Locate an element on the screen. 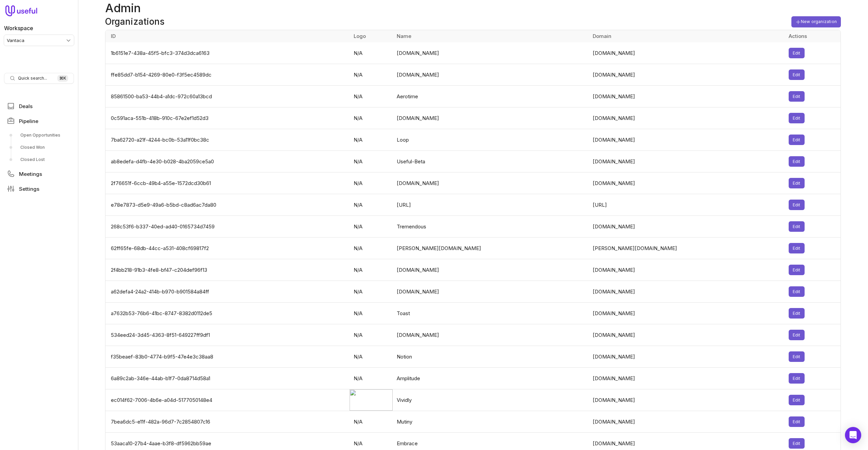 The height and width of the screenshot is (450, 868). th: Name is located at coordinates (491, 36).